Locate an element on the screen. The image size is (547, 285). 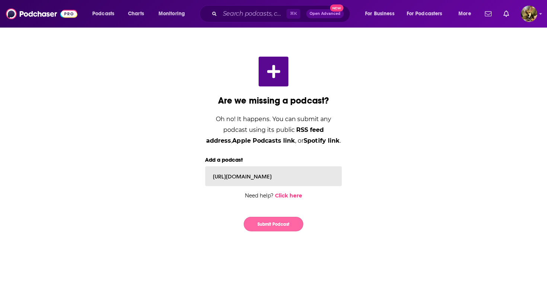
span: Apple Podcasts link is located at coordinates (264, 140).